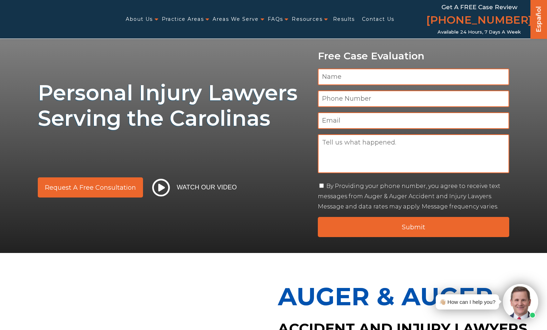  What do you see at coordinates (90, 187) in the screenshot?
I see `a: Request a Free Consultation` at bounding box center [90, 187].